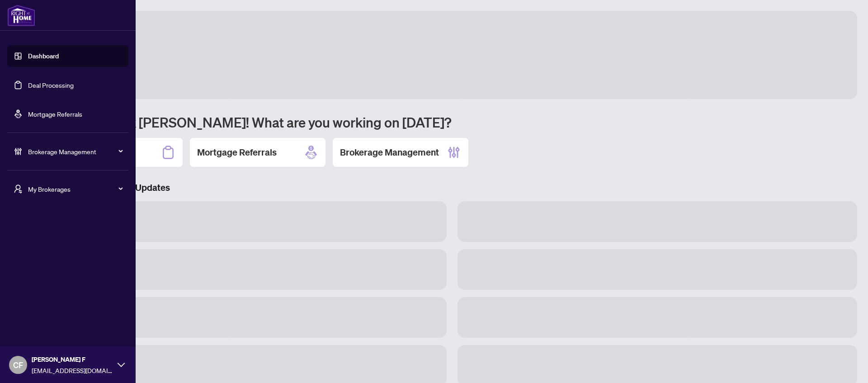  What do you see at coordinates (452, 188) in the screenshot?
I see `h3: Brokerage & Industry Updates` at bounding box center [452, 188].